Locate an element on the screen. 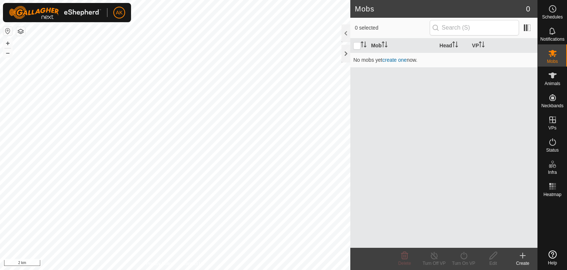 Image resolution: width=567 pixels, height=270 pixels. input: Search (S) is located at coordinates (475, 28).